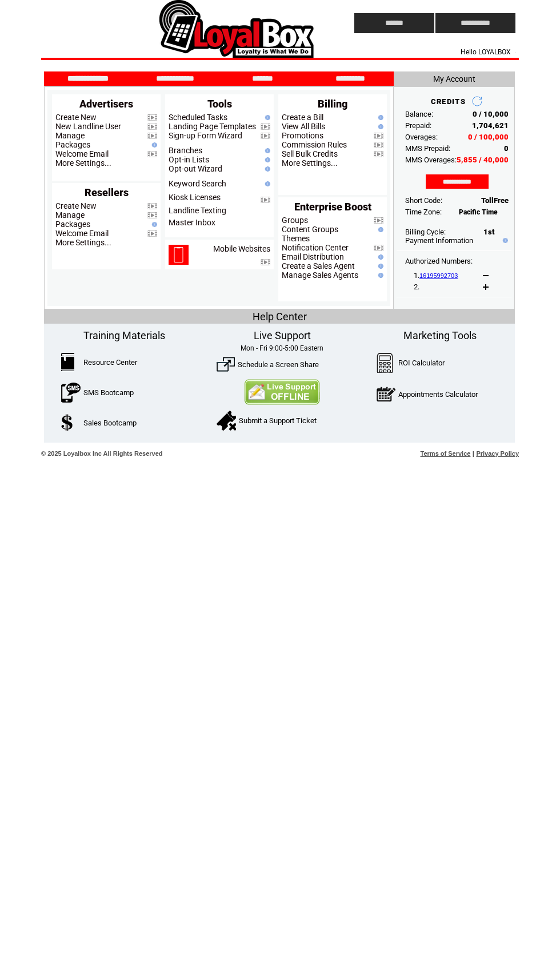 The width and height of the screenshot is (560, 963). What do you see at coordinates (320, 275) in the screenshot?
I see `a: Manage Sales Agents` at bounding box center [320, 275].